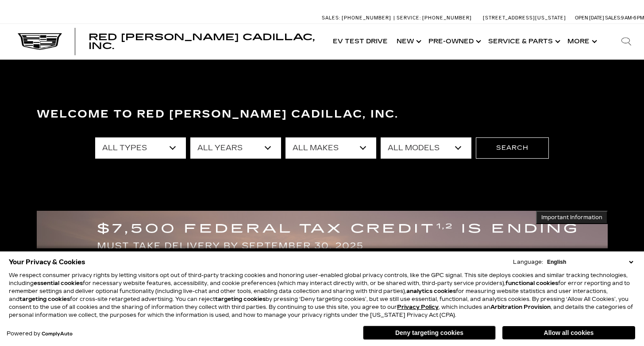 This screenshot has width=644, height=346. What do you see at coordinates (360, 41) in the screenshot?
I see `a: EV Test Drive` at bounding box center [360, 41].